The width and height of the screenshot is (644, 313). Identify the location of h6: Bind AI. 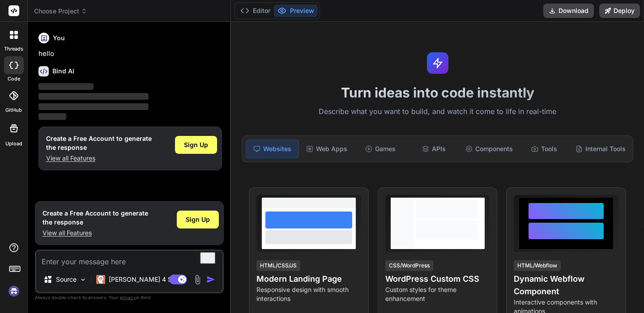
(63, 71).